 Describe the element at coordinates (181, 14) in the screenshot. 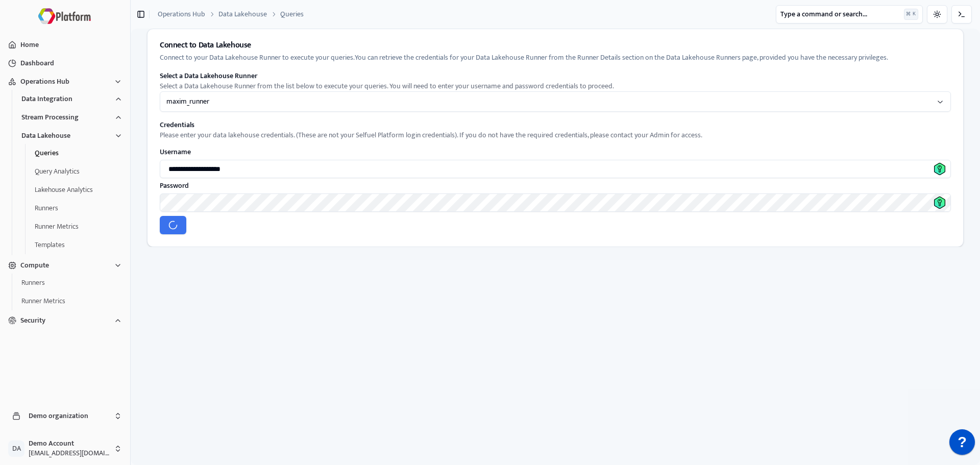

I see `a: Operations Hub` at that location.